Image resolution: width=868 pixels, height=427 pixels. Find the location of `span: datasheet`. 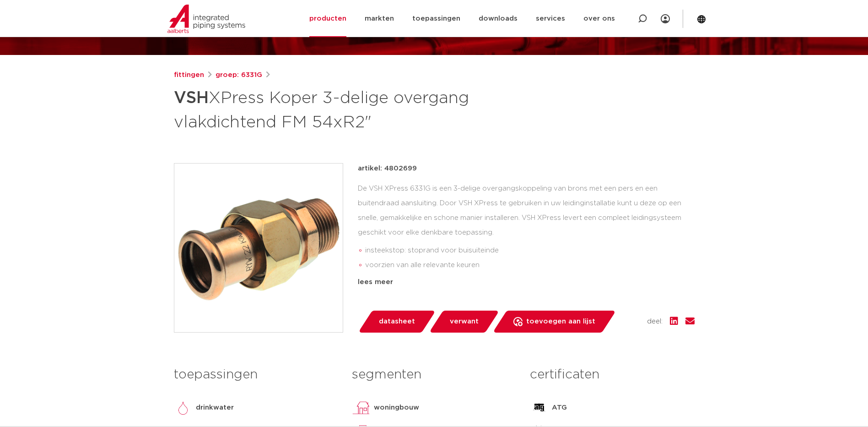

span: datasheet is located at coordinates (396, 321).